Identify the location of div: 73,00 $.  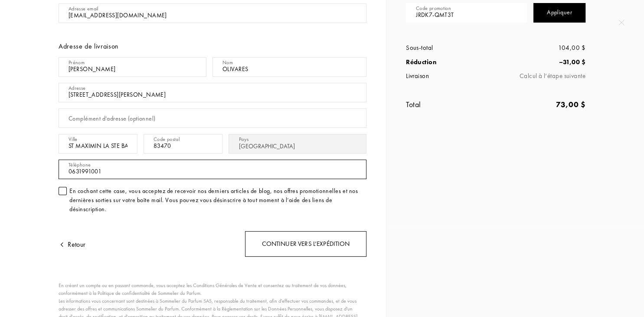
(540, 104).